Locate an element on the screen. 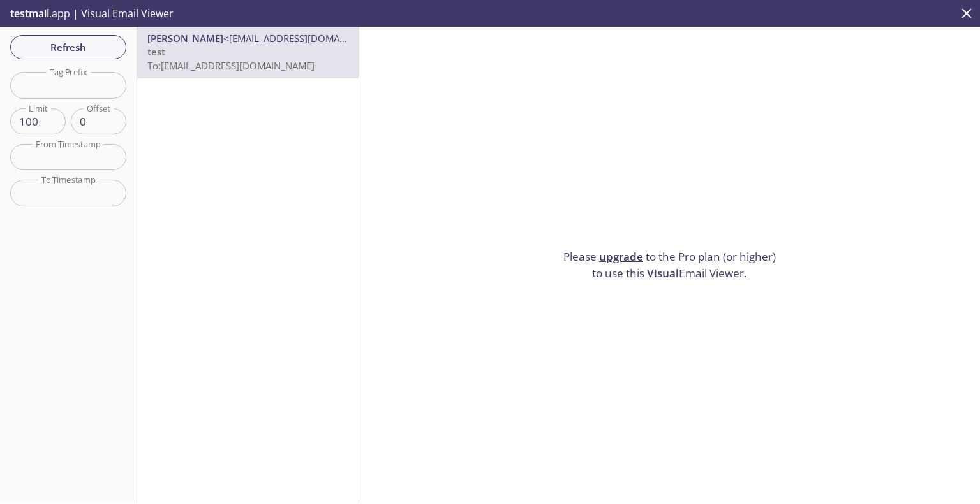 The width and height of the screenshot is (980, 504). p: Please to the Pro plan (or higher) to use this Email Viewer. is located at coordinates (670, 264).